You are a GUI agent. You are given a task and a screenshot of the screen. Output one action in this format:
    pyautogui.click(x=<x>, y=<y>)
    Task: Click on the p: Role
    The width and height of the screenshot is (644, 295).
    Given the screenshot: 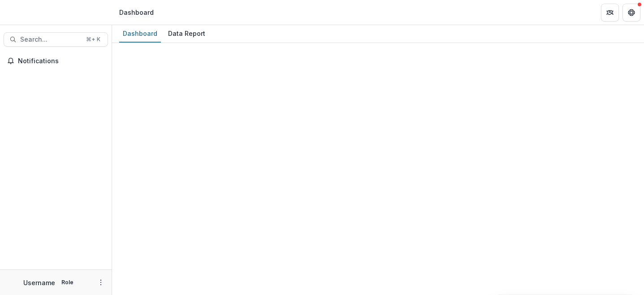 What is the action you would take?
    pyautogui.click(x=68, y=283)
    